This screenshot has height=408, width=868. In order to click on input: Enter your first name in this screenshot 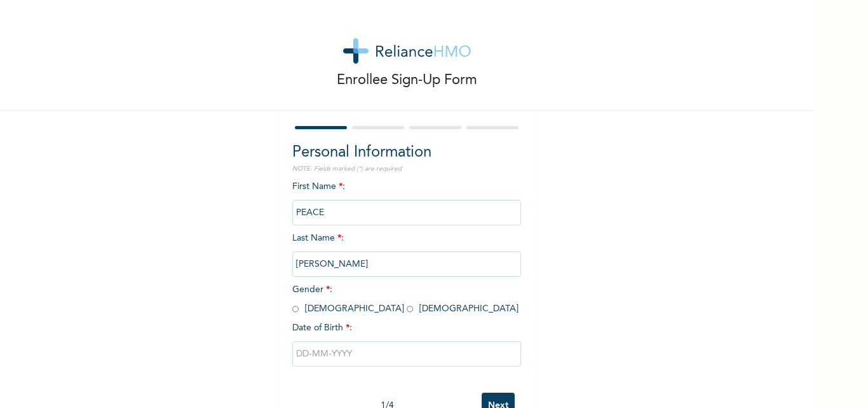, I will do `click(407, 212)`.